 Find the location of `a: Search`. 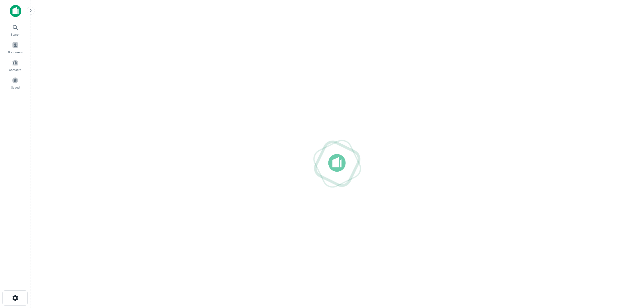

a: Search is located at coordinates (15, 30).